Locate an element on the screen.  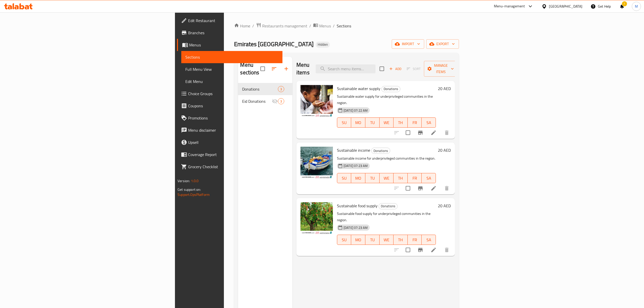
span: Sustainable income is located at coordinates (353, 151).